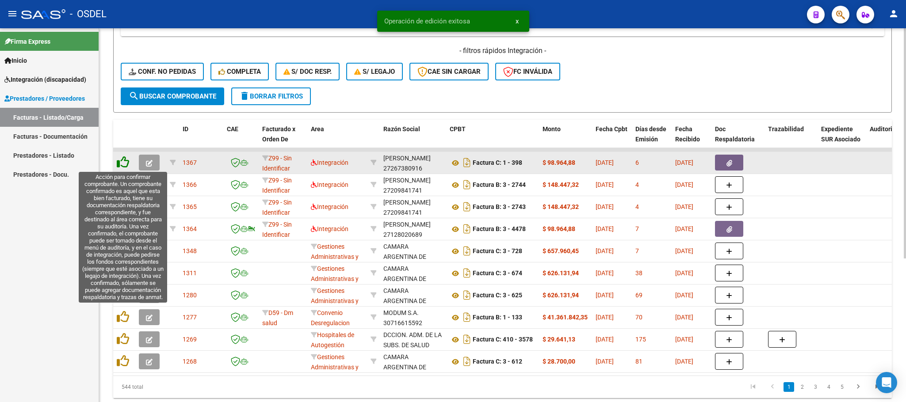  Describe the element at coordinates (528, 72) in the screenshot. I see `button: FC Inválida` at that location.